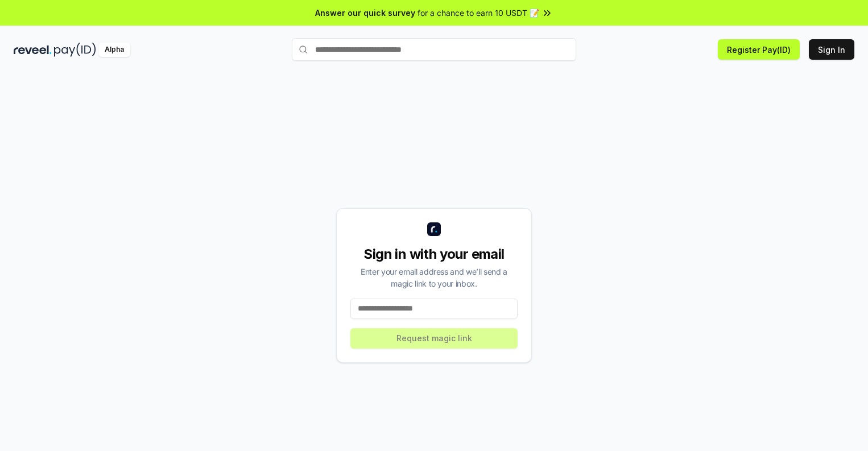 The width and height of the screenshot is (868, 451). I want to click on span: Answer our quick survey, so click(365, 13).